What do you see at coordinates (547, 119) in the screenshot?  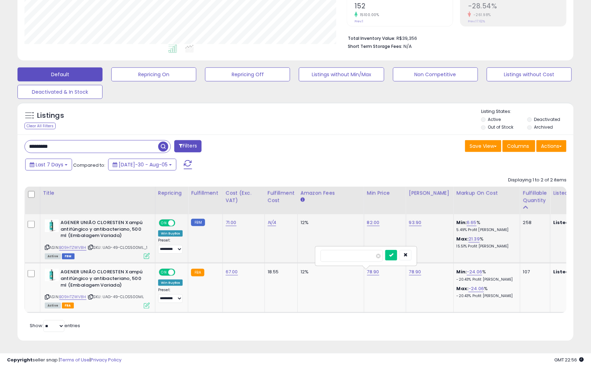 I see `label: Deactivated` at bounding box center [547, 119].